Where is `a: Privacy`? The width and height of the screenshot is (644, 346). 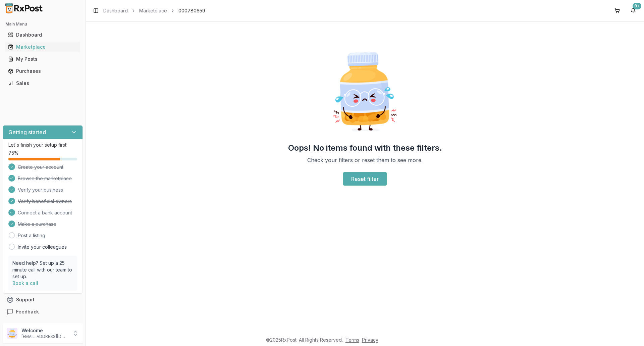
a: Privacy is located at coordinates (370, 339).